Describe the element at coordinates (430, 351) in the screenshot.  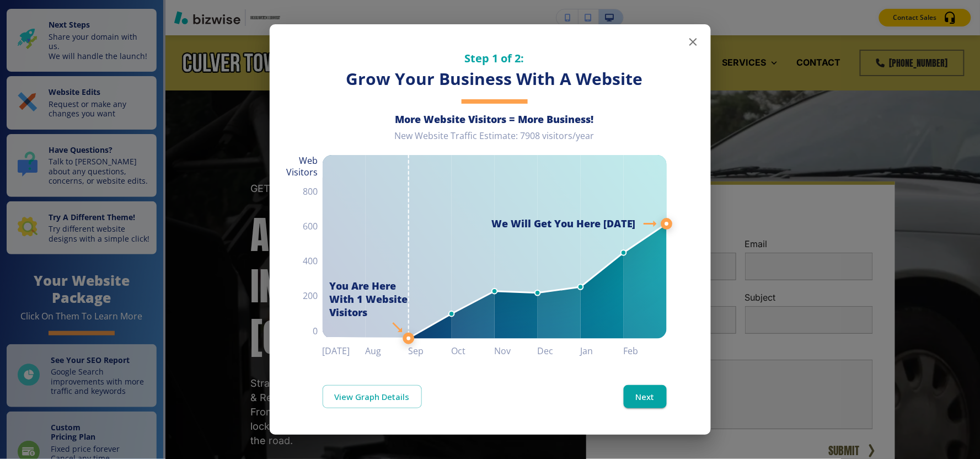
I see `h6: Sep` at that location.